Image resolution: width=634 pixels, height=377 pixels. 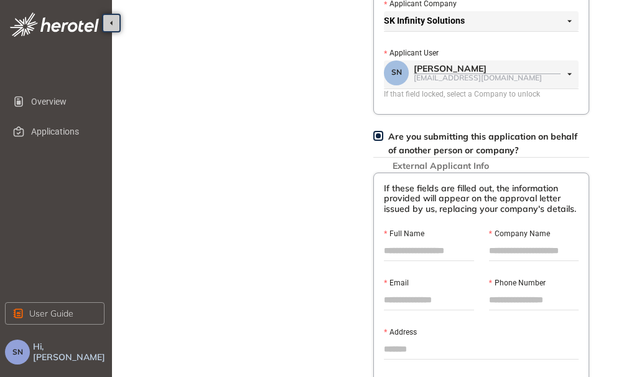 I want to click on input: Company Name, so click(x=534, y=250).